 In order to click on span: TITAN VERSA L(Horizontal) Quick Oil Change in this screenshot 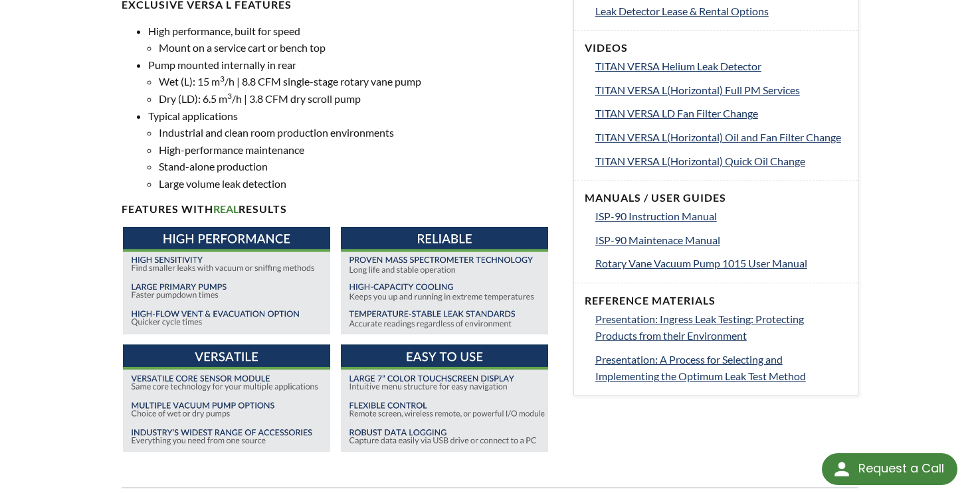, I will do `click(700, 161)`.